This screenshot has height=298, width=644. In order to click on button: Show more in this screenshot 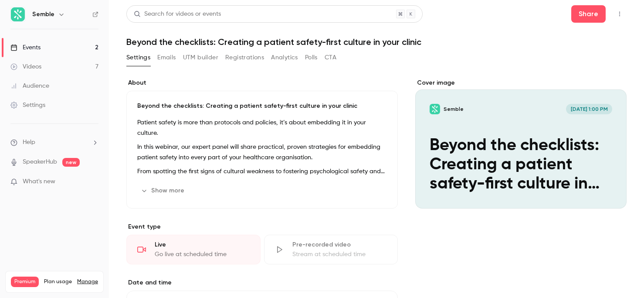, I will do `click(163, 190)`.